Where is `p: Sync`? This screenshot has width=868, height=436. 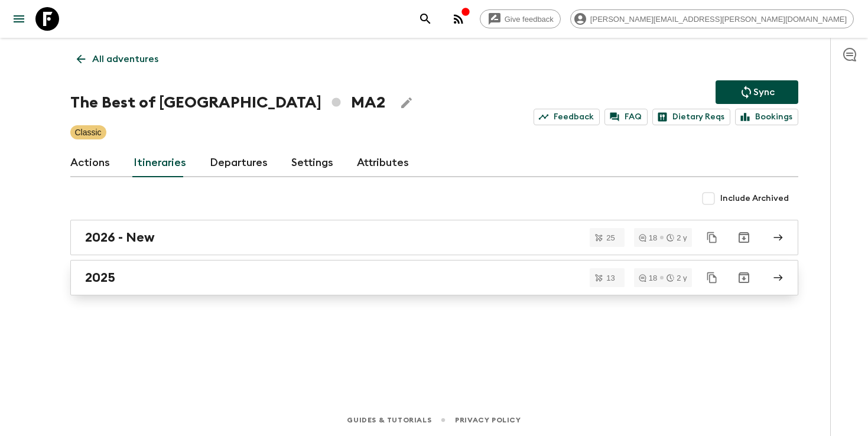
p: Sync is located at coordinates (764, 92).